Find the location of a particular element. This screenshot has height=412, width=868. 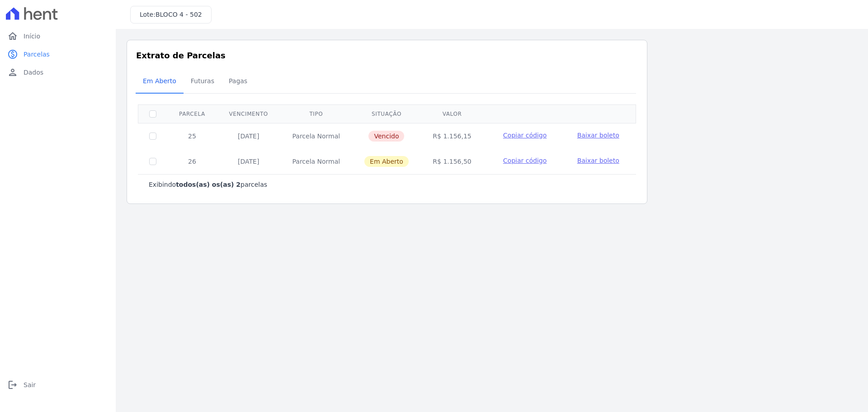

span: Início is located at coordinates (32, 36).